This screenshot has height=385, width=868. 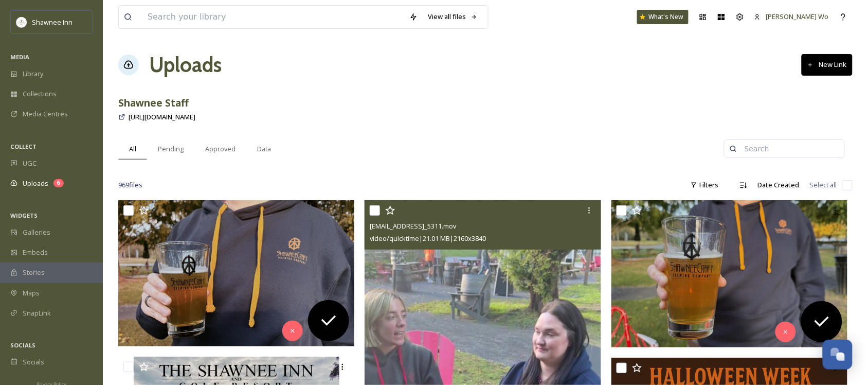 What do you see at coordinates (39, 93) in the screenshot?
I see `span: Collections` at bounding box center [39, 93].